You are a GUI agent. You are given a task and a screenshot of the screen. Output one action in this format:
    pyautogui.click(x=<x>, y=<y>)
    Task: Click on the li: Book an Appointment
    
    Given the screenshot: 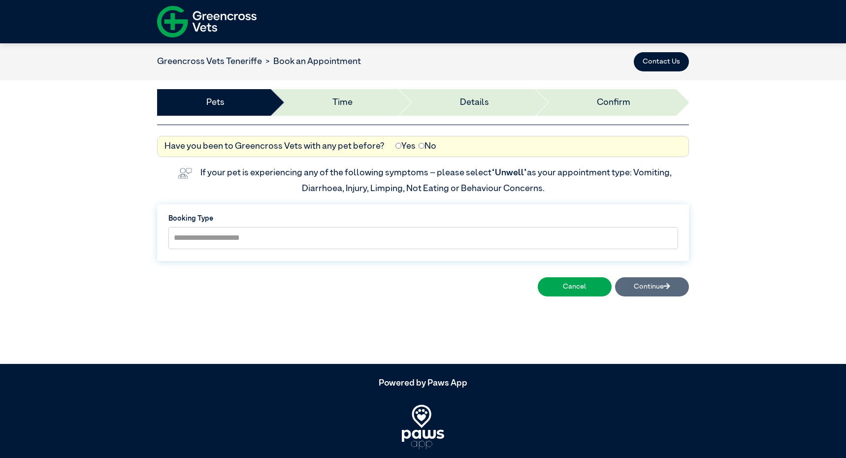 What is the action you would take?
    pyautogui.click(x=311, y=62)
    